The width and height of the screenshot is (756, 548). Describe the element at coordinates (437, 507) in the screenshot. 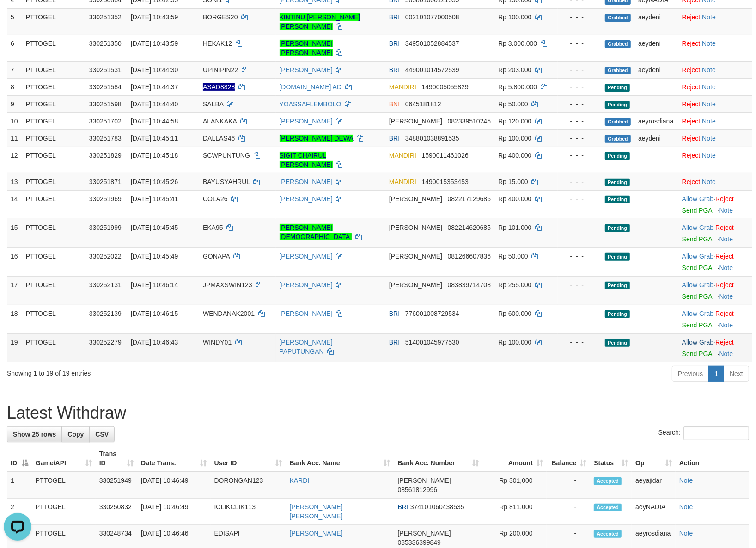

I see `span: Copy 374101060438535 to clipboard` at that location.